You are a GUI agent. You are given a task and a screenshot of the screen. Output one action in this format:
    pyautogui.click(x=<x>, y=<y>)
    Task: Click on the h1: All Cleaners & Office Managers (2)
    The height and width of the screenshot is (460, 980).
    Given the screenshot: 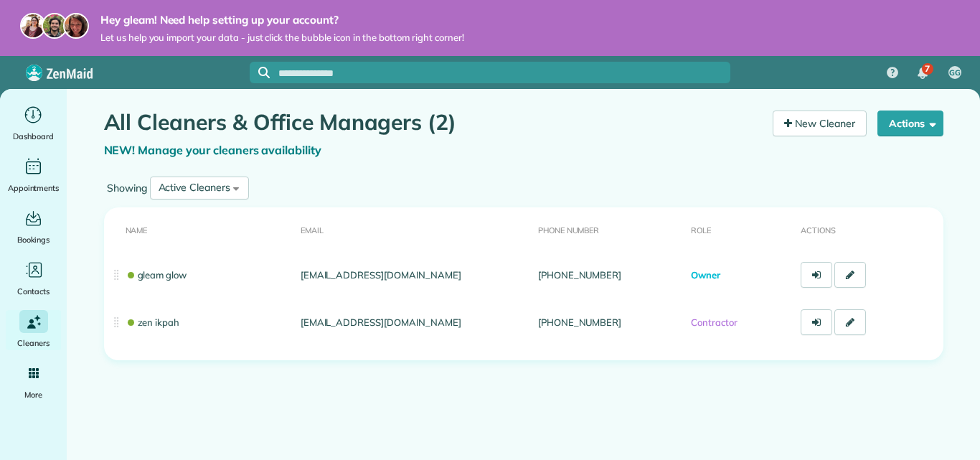 What is the action you would take?
    pyautogui.click(x=434, y=122)
    